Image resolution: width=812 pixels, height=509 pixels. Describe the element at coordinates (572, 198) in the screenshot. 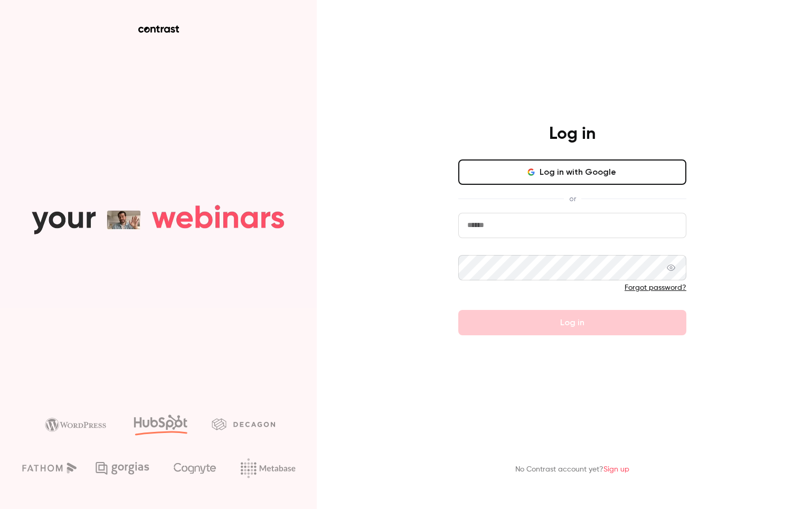

I see `span: or` at that location.